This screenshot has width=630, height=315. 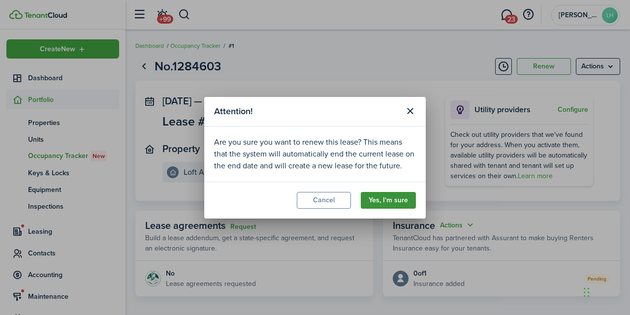 I want to click on div: Chat Widget, so click(x=605, y=291).